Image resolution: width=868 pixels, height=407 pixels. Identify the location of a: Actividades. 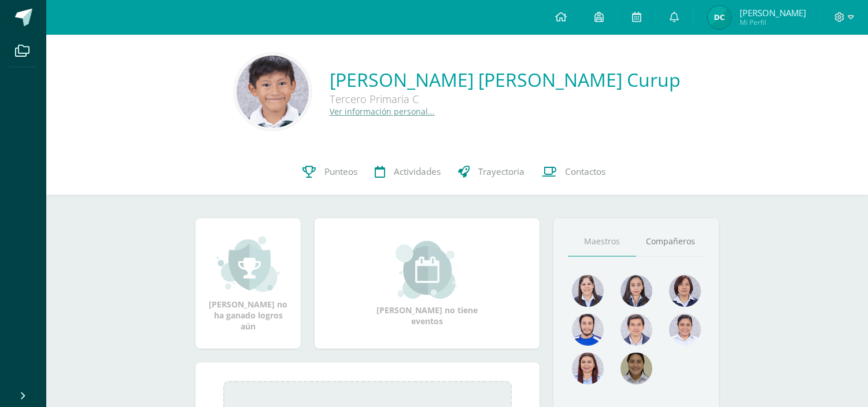
(408, 172).